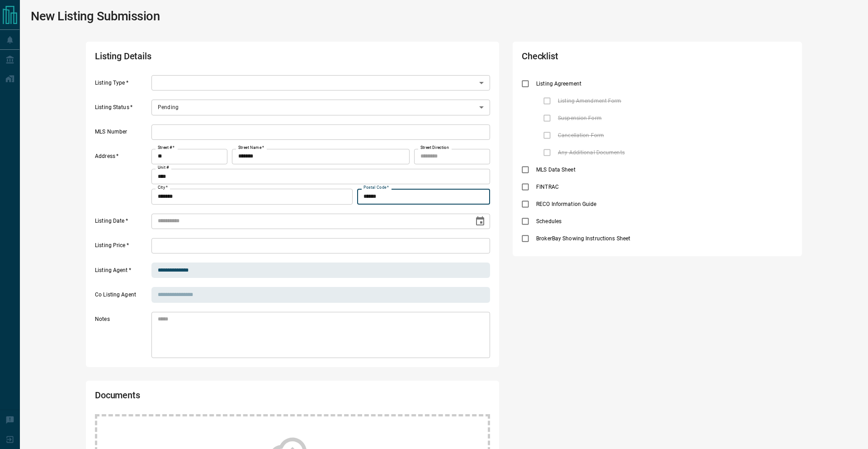  Describe the element at coordinates (122, 297) in the screenshot. I see `label: Co Listing Agent` at that location.